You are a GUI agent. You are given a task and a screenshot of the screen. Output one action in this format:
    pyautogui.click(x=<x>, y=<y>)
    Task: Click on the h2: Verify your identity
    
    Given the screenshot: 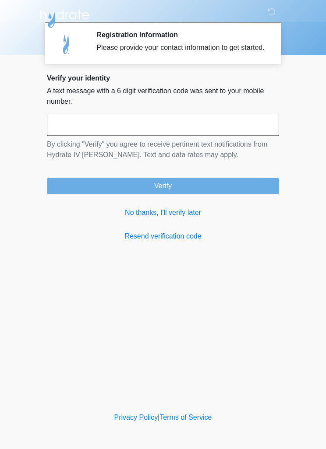 What is the action you would take?
    pyautogui.click(x=163, y=78)
    